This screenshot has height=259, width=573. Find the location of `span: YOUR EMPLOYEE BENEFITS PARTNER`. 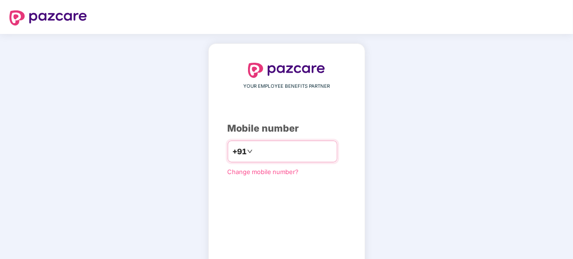

span: YOUR EMPLOYEE BENEFITS PARTNER is located at coordinates (286, 86).